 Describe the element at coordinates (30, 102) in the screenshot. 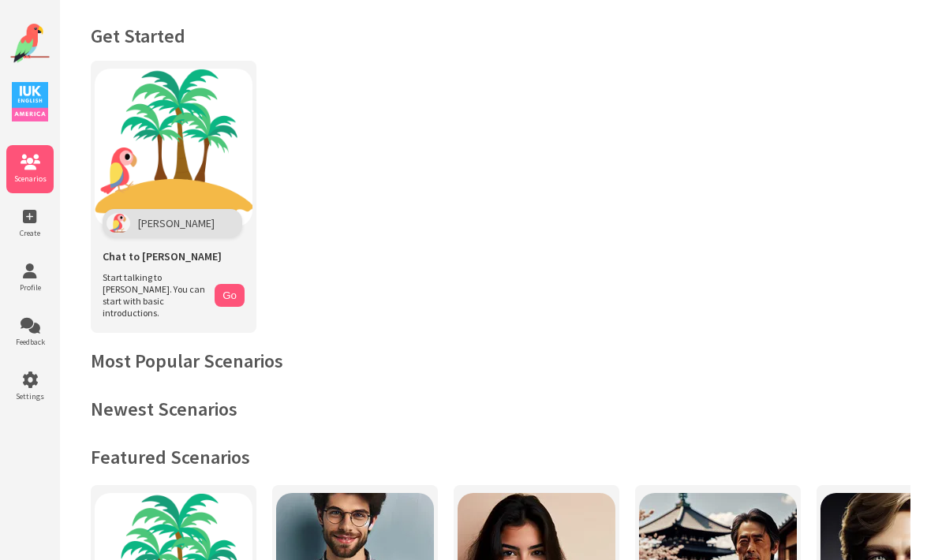

I see `img: IUK Logo` at that location.